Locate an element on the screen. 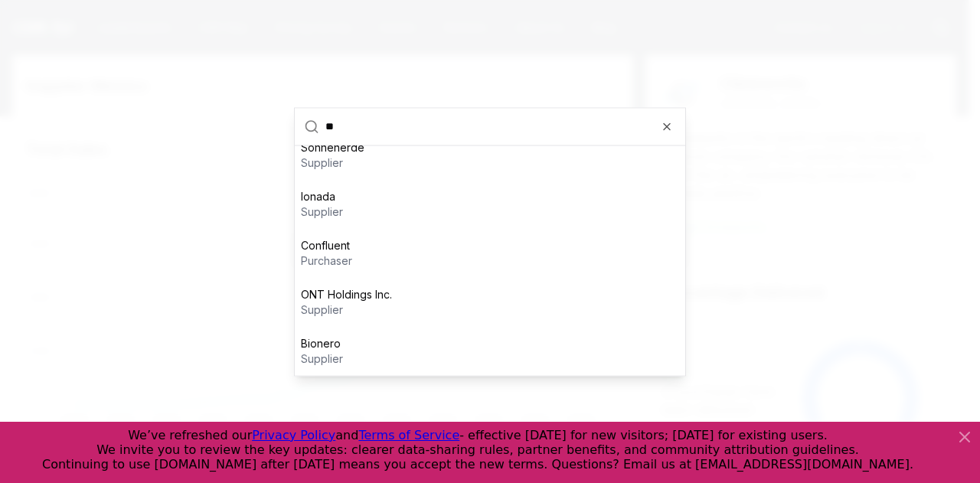 This screenshot has height=483, width=980. p: purchaser is located at coordinates (326, 260).